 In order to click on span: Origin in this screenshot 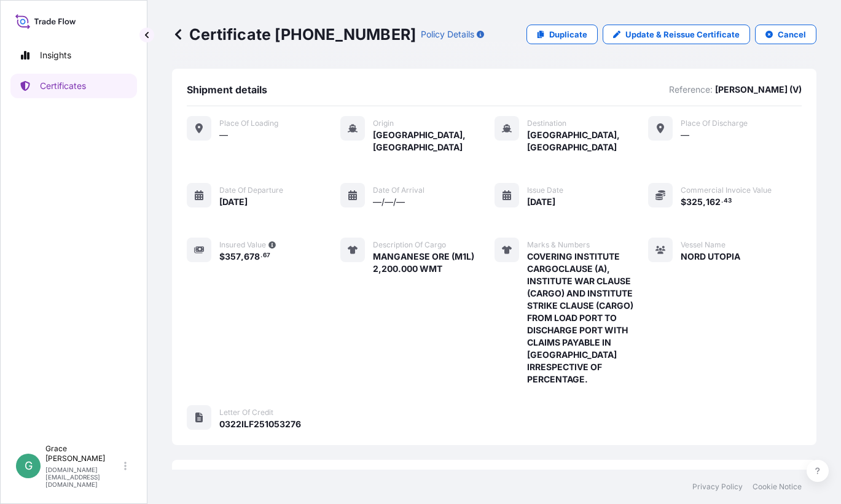, I will do `click(383, 124)`.